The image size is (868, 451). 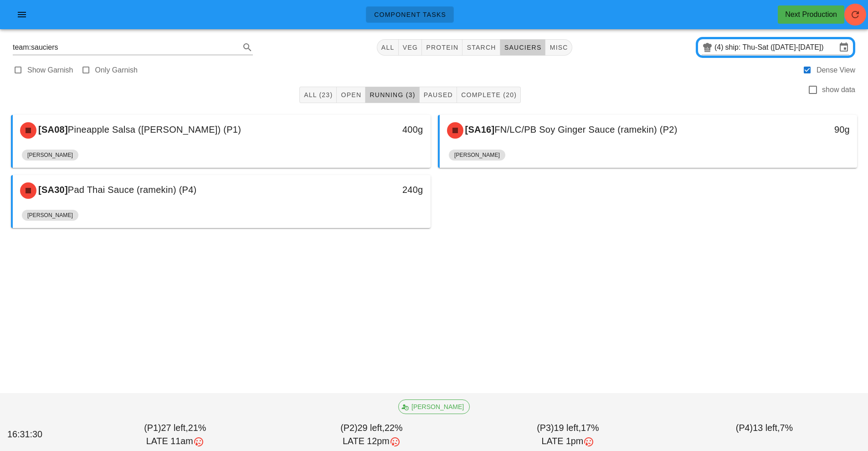 What do you see at coordinates (438, 95) in the screenshot?
I see `span: Paused` at bounding box center [438, 95].